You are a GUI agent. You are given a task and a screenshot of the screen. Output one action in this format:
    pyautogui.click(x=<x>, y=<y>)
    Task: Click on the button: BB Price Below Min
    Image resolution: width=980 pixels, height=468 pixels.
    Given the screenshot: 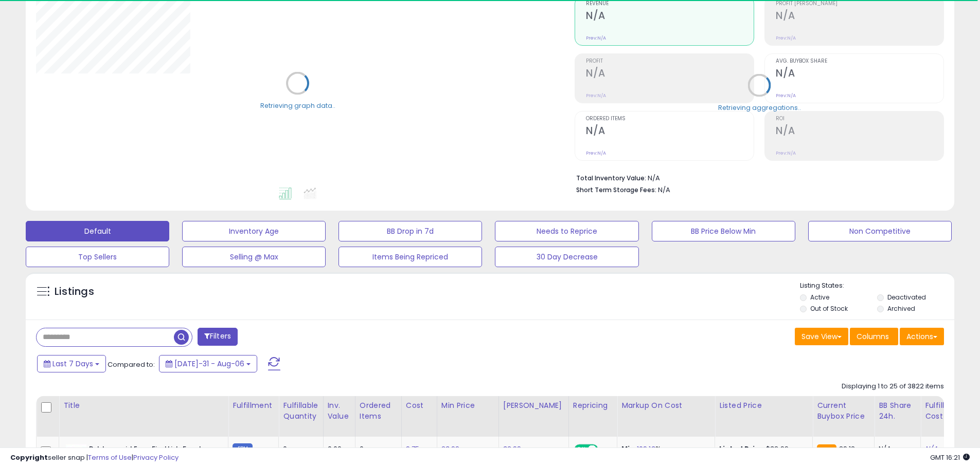 What is the action you would take?
    pyautogui.click(x=723, y=231)
    